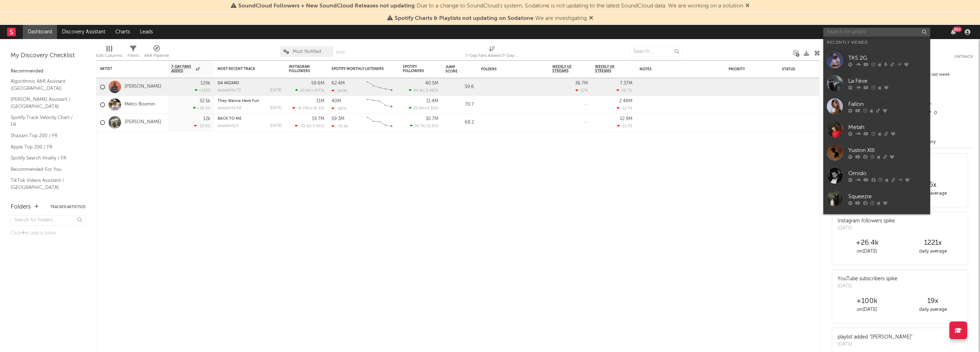 The width and height of the screenshot is (980, 352). What do you see at coordinates (418, 108) in the screenshot?
I see `span: 25.5k` at bounding box center [418, 108].